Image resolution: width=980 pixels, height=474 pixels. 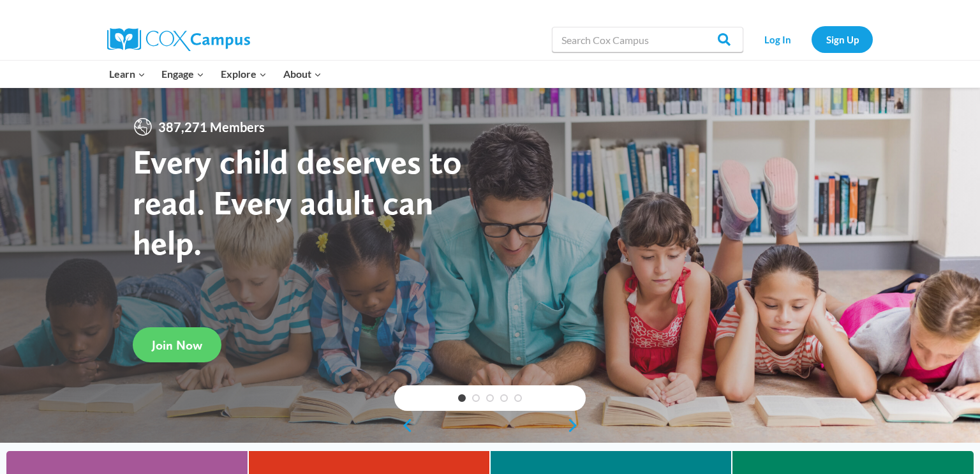 I want to click on input: Search Cox Campus, so click(x=647, y=40).